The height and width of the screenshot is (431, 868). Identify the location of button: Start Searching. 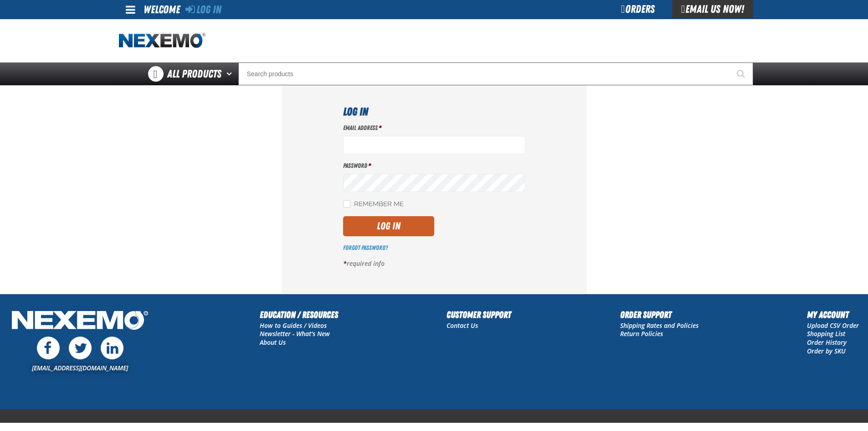
(742, 74).